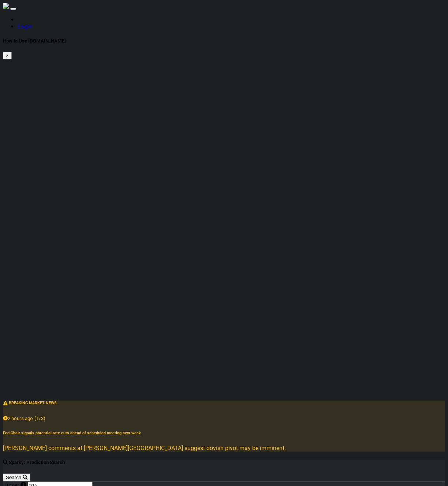  I want to click on h6: Fed Chair signals potential rate cuts ahead of scheduled meeting next week, so click(224, 433).